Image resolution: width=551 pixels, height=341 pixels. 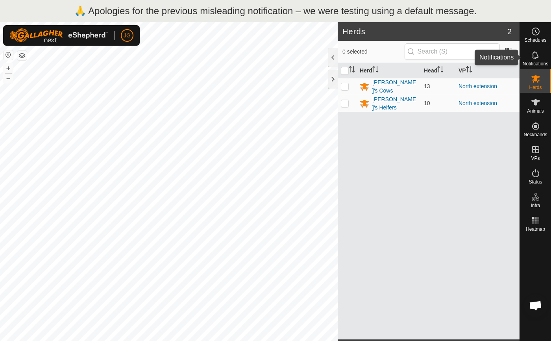 I want to click on span: Notifications, so click(x=535, y=64).